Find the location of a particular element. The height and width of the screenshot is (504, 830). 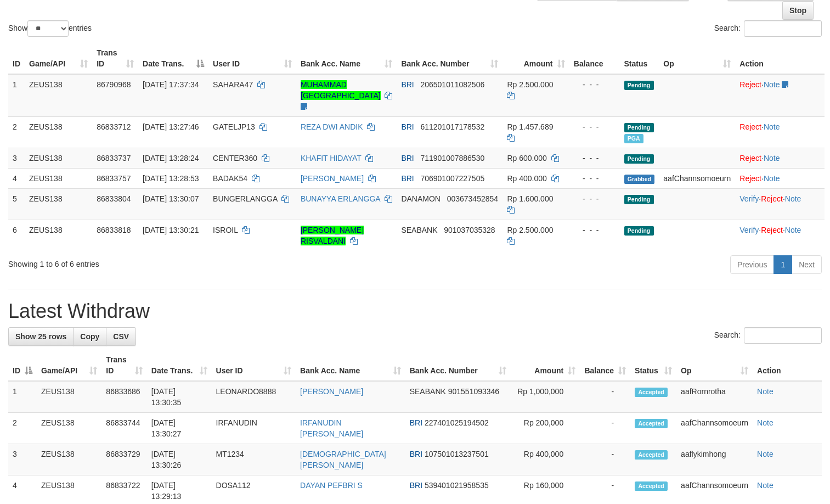

span: 86833818 is located at coordinates (113, 230).